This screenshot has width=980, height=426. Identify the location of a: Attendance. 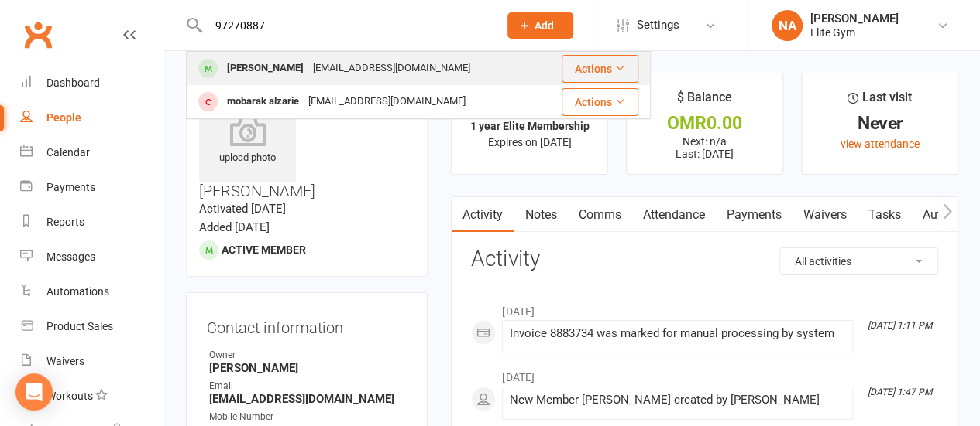
(673, 215).